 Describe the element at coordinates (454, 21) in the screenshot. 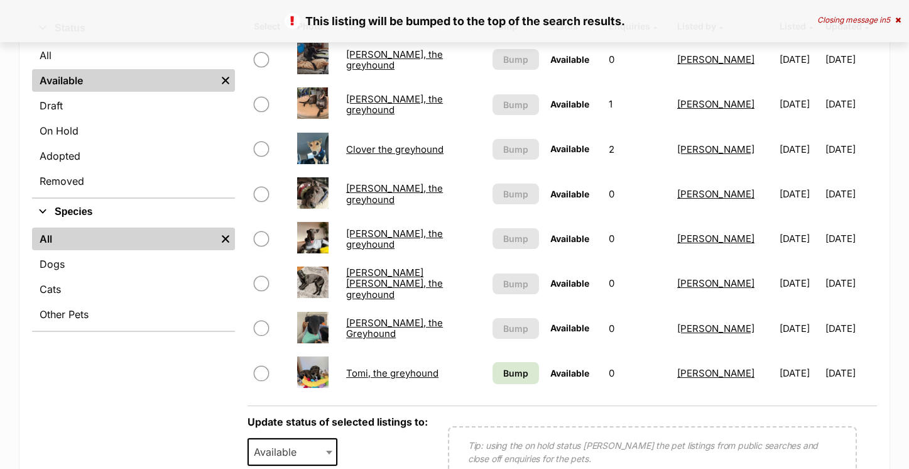

I see `p: This listing will be bumped to the top of the search results.` at that location.